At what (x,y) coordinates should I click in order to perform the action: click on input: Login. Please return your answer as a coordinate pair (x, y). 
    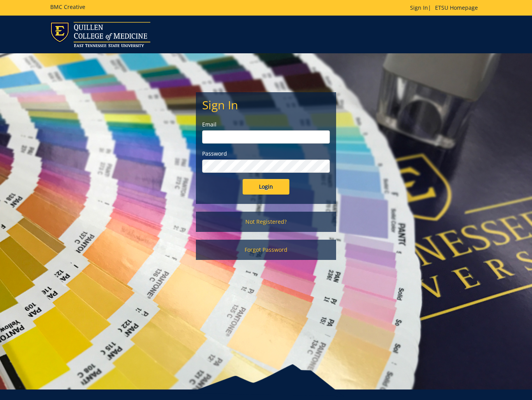
    Looking at the image, I should click on (266, 187).